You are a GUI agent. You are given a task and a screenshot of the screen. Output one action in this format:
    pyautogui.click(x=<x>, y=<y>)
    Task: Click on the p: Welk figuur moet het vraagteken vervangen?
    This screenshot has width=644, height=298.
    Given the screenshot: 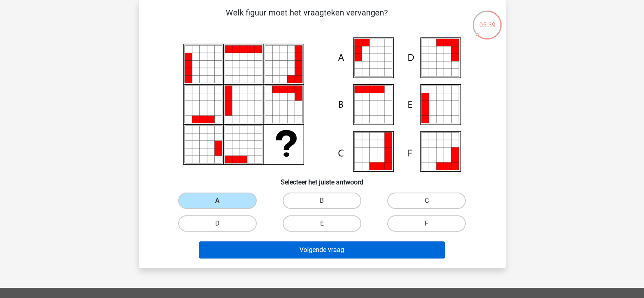 What is the action you would take?
    pyautogui.click(x=307, y=19)
    